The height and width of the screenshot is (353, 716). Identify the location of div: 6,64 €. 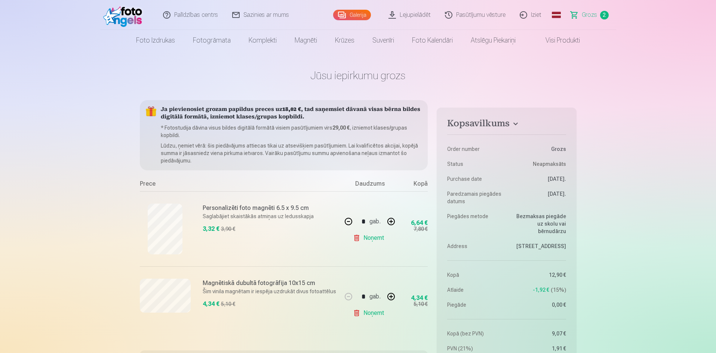
(419, 223).